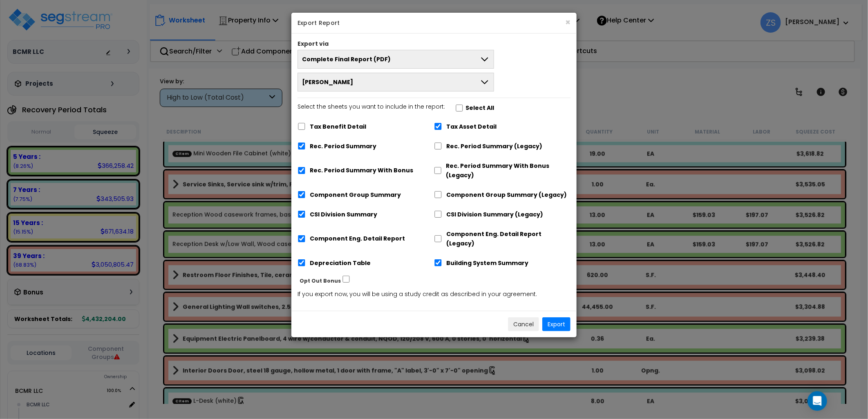 The width and height of the screenshot is (868, 419). Describe the element at coordinates (434, 294) in the screenshot. I see `p: If you export now, you will be using a study credit as described in your agreement.` at that location.